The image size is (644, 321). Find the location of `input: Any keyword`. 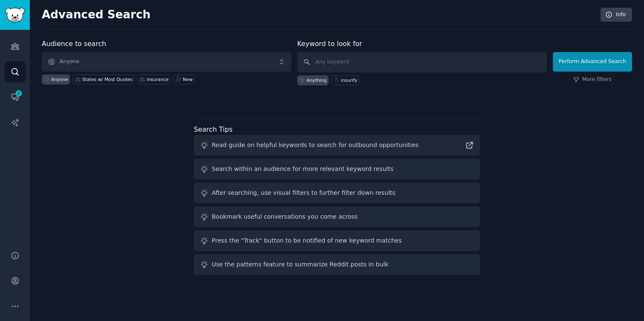

input: Any keyword is located at coordinates (422, 62).